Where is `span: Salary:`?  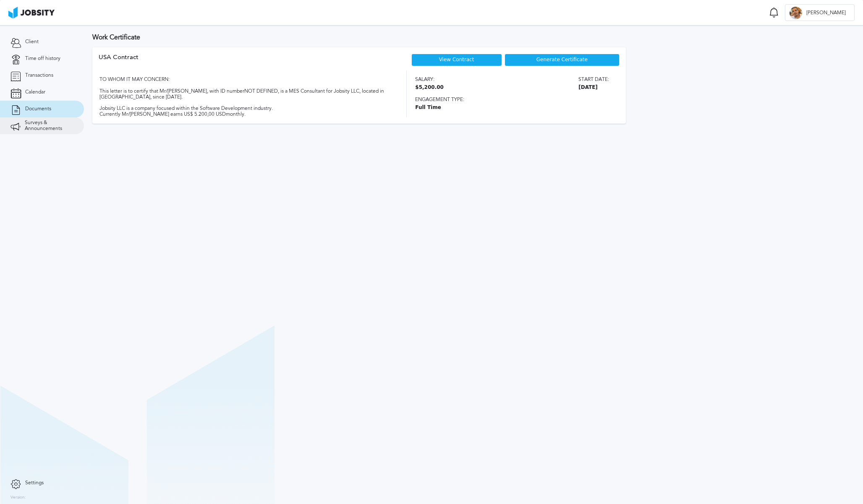 span: Salary: is located at coordinates (430, 80).